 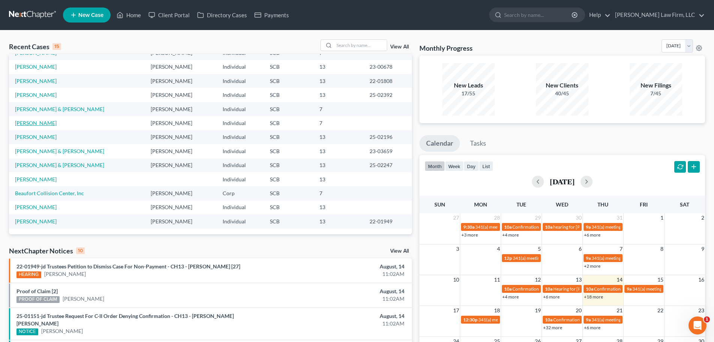 I want to click on td: Corp, so click(x=240, y=193).